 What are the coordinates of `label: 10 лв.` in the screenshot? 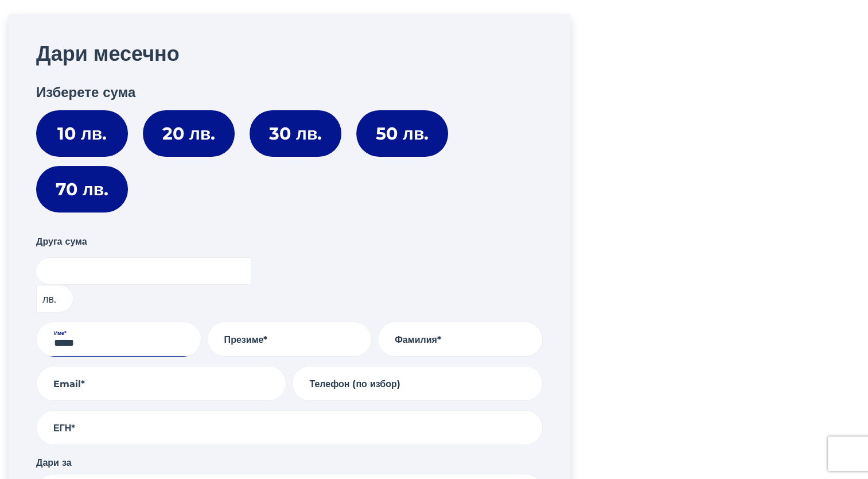 It's located at (82, 133).